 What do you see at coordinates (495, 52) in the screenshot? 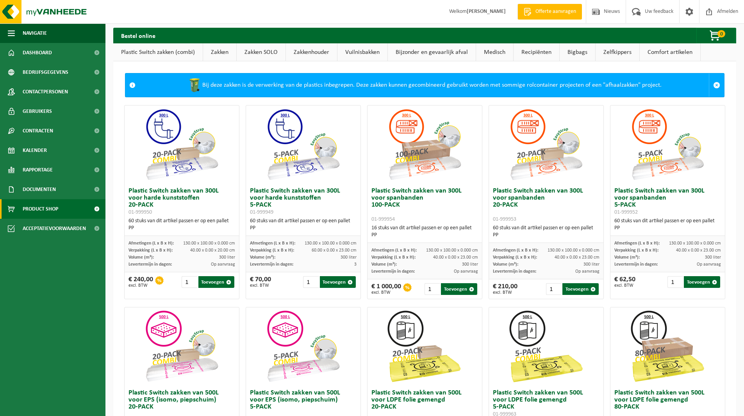
I see `a: Medisch` at bounding box center [495, 52].